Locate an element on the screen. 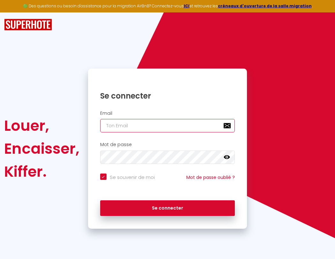 The height and width of the screenshot is (259, 335). h1: Se connecter is located at coordinates (168, 96).